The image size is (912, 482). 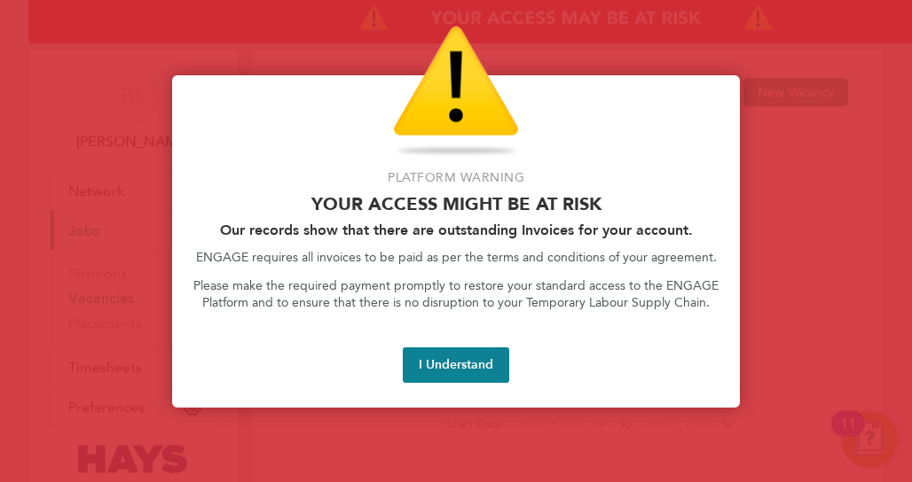 I want to click on div: Access At Risk, so click(x=456, y=241).